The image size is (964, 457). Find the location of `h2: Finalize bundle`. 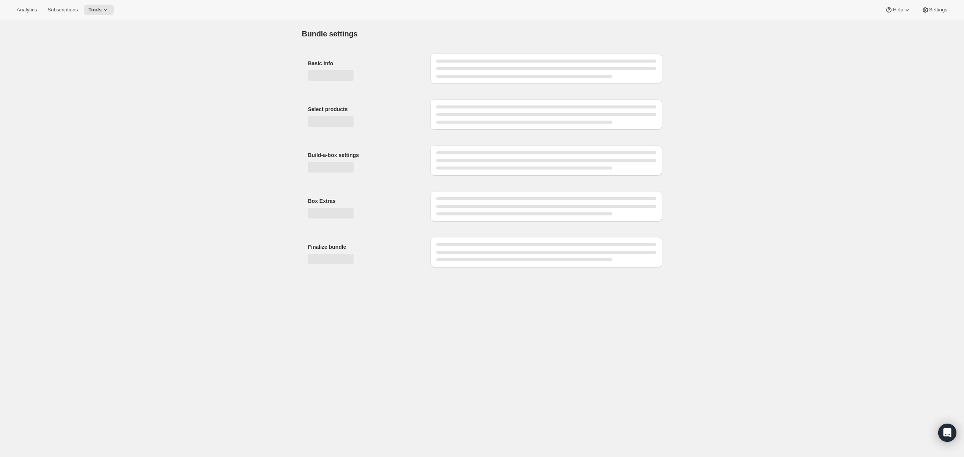

h2: Finalize bundle is located at coordinates (363, 247).